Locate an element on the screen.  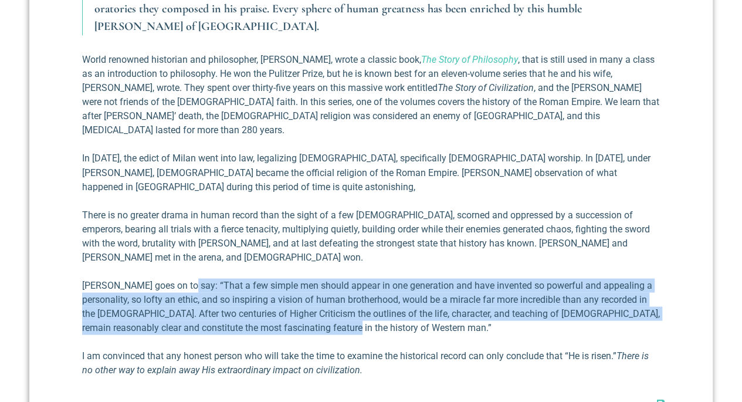
i: The Story of Civilization is located at coordinates (486, 87).